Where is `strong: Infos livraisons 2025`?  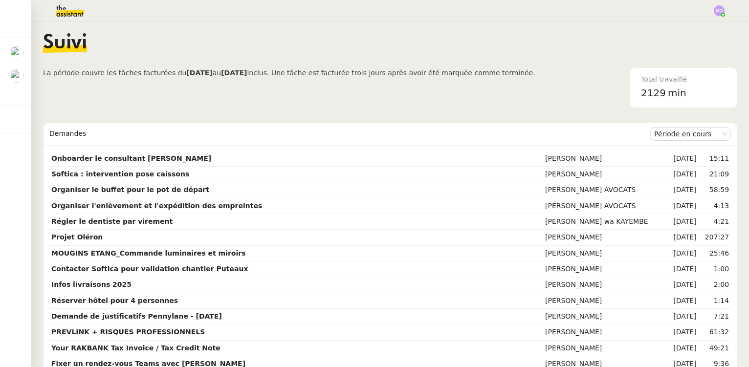
strong: Infos livraisons 2025 is located at coordinates (91, 285).